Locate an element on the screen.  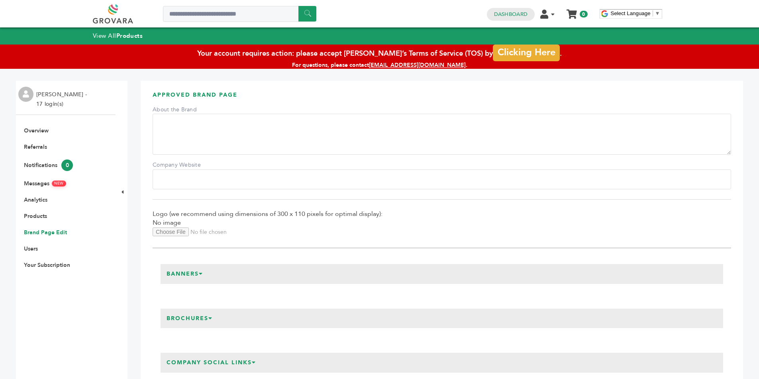
span: Select Language is located at coordinates (630, 13).